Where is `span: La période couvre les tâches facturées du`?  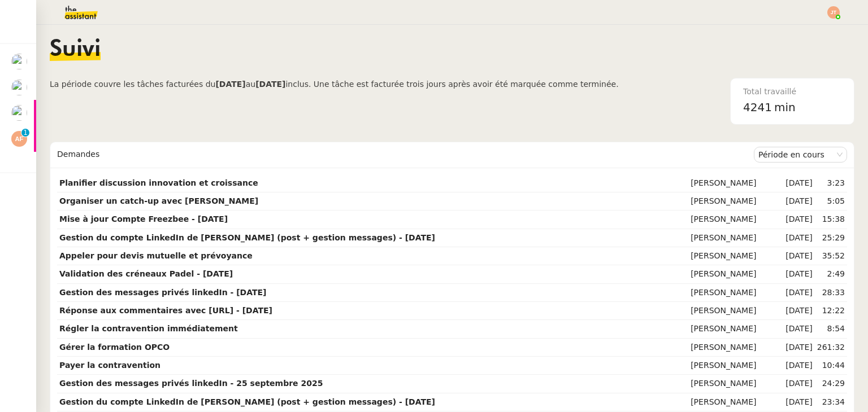
span: La période couvre les tâches facturées du is located at coordinates (133, 84).